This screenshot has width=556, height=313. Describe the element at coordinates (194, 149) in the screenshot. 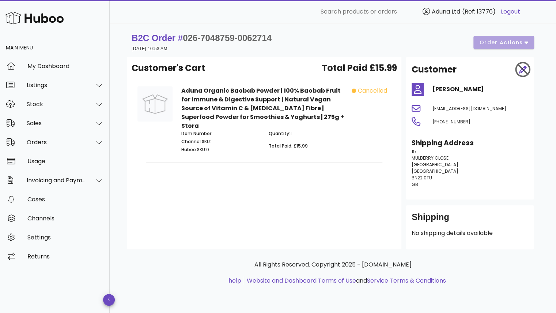

I see `span: Huboo SKU:` at that location.